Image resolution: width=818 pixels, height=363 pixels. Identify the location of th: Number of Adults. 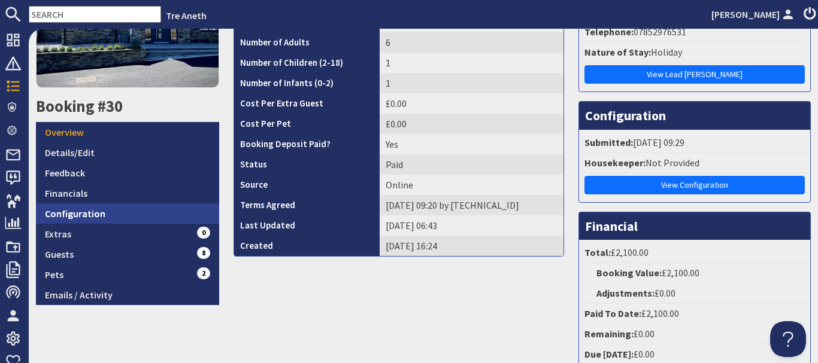
(307, 43).